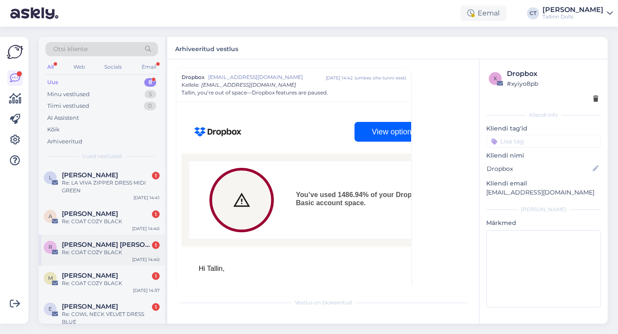 This screenshot has height=334, width=618. Describe the element at coordinates (150, 82) in the screenshot. I see `div: 8` at that location.